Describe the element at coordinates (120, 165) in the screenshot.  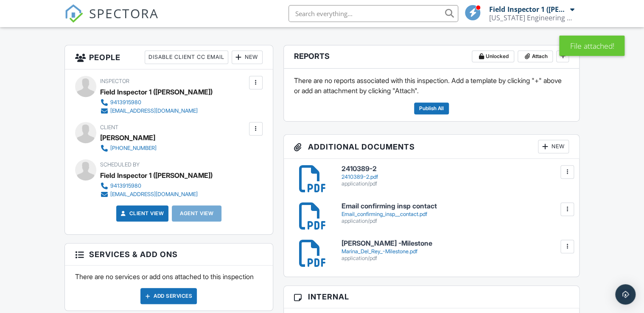
I see `span: Scheduled By` at that location.